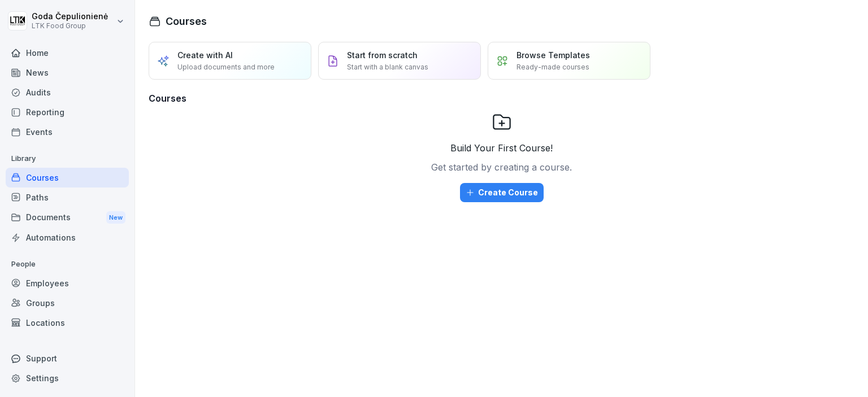  Describe the element at coordinates (67, 283) in the screenshot. I see `a: Employees` at that location.